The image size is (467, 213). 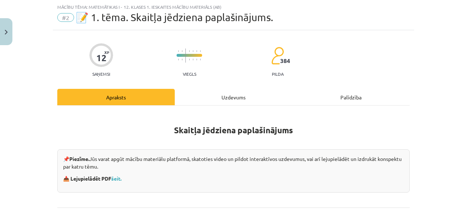 I want to click on div: 12, so click(x=101, y=58).